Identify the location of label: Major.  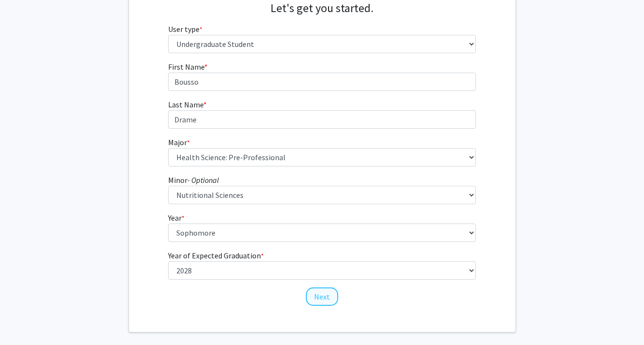
(179, 142).